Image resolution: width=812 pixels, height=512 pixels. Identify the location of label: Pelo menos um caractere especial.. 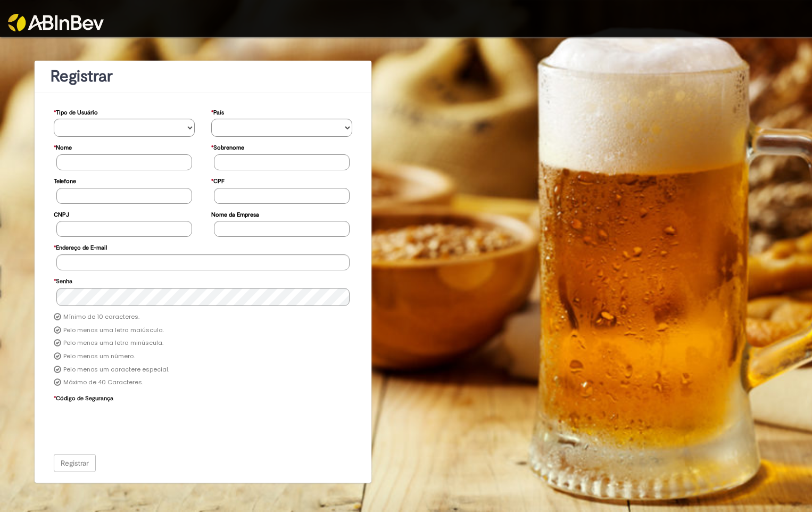
(116, 370).